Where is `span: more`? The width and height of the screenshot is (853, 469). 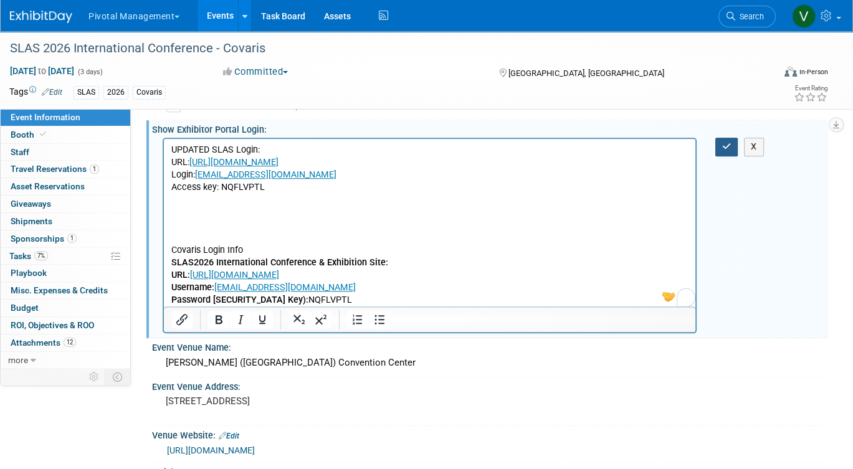 span: more is located at coordinates (18, 360).